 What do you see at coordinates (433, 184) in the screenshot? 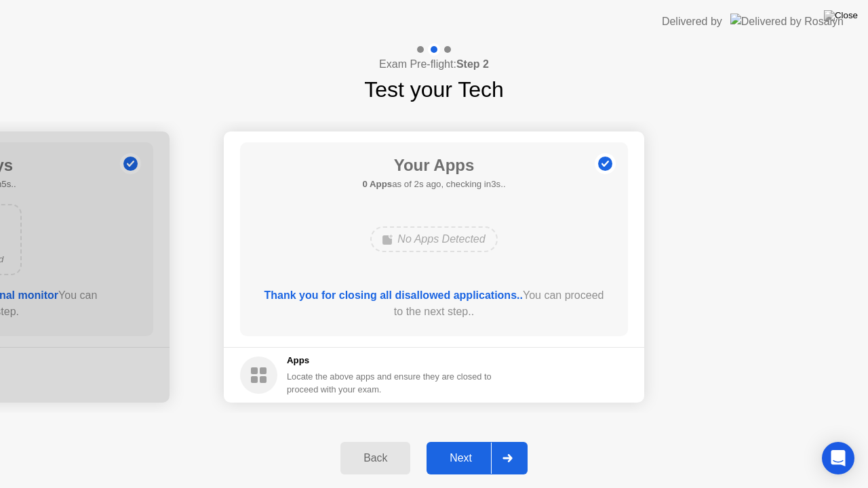
I see `h5: as of 2s ago, checking in3s..` at bounding box center [433, 184].